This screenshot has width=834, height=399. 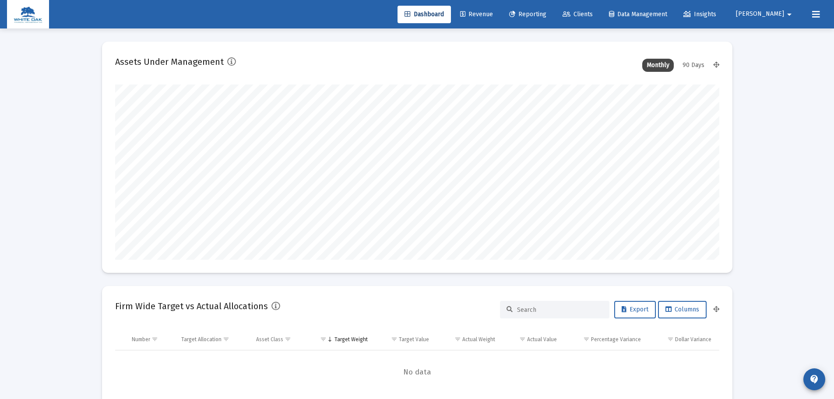 I want to click on span: Data Management, so click(x=638, y=14).